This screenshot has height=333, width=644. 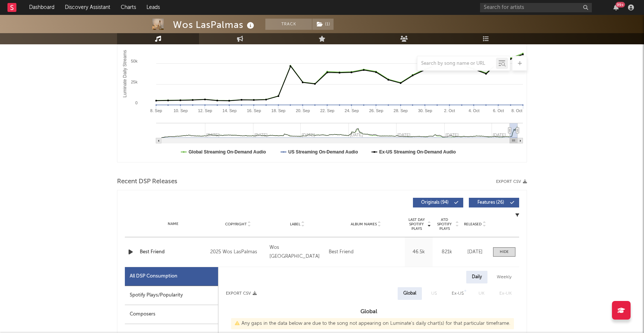 What do you see at coordinates (368, 312) in the screenshot?
I see `h3: Global` at bounding box center [368, 312].